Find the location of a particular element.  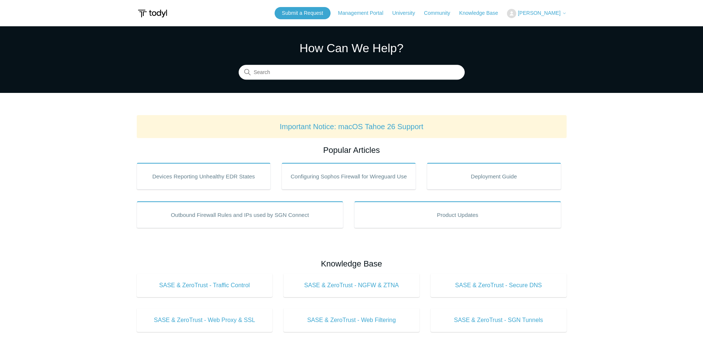

a: SASE & ZeroTrust - Web Filtering is located at coordinates (351, 320).